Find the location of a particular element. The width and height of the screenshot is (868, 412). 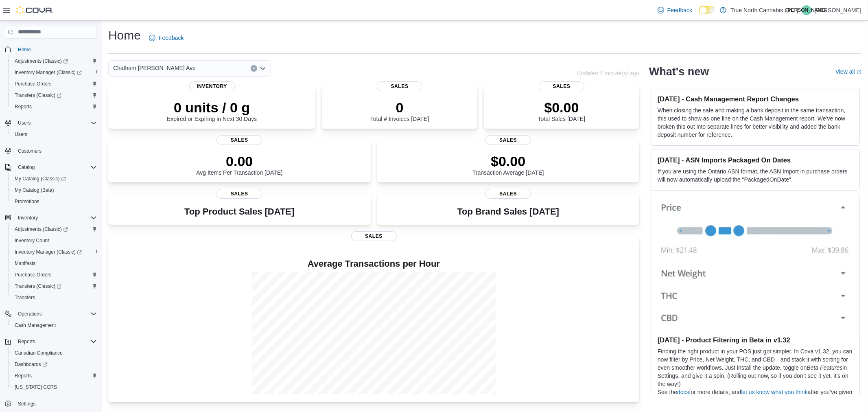

button: Purchase Orders is located at coordinates (54, 275).